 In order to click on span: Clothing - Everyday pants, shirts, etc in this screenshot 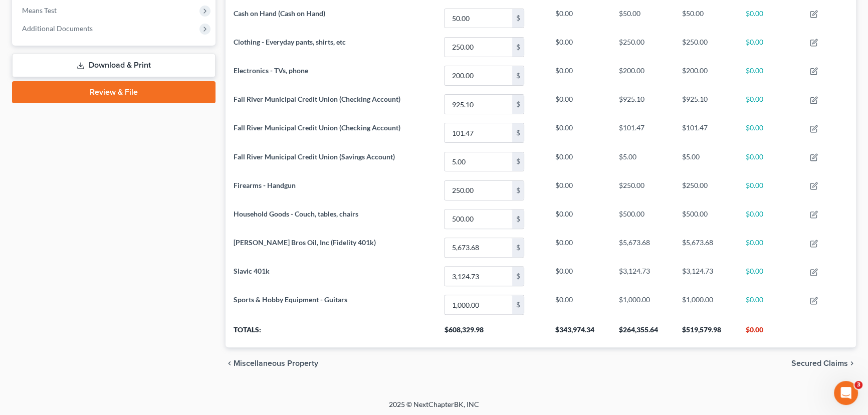, I will do `click(289, 42)`.